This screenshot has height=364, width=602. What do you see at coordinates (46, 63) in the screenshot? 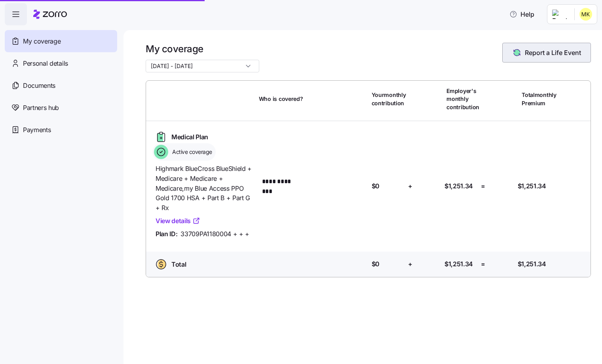
I see `span: Personal details` at bounding box center [46, 63].